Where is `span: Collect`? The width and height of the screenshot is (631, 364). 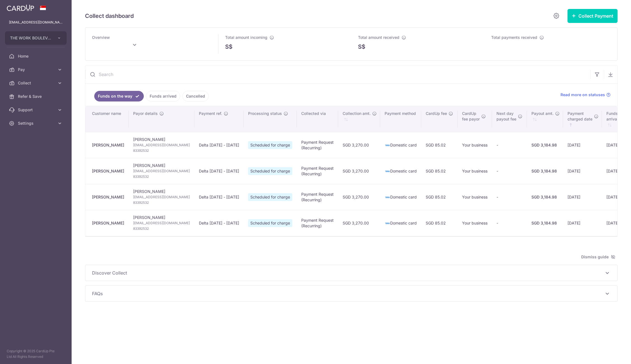
span: Collect is located at coordinates (36, 83).